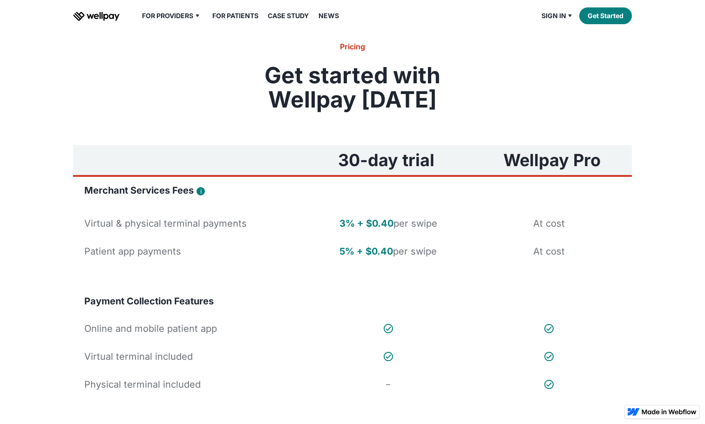 Image resolution: width=705 pixels, height=424 pixels. What do you see at coordinates (366, 252) in the screenshot?
I see `strong: 5% + $0.40` at bounding box center [366, 252].